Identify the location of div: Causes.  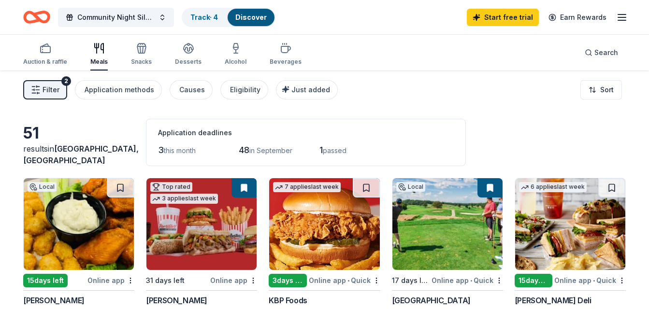
(192, 90).